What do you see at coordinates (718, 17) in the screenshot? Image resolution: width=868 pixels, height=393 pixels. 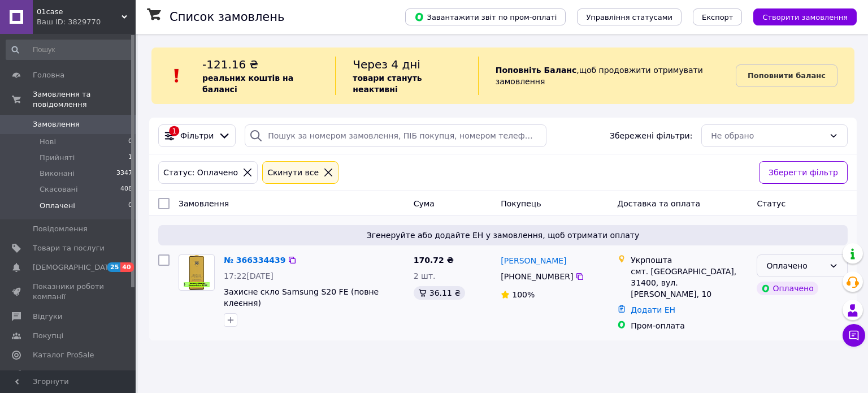 I see `button: Експорт` at bounding box center [718, 17].